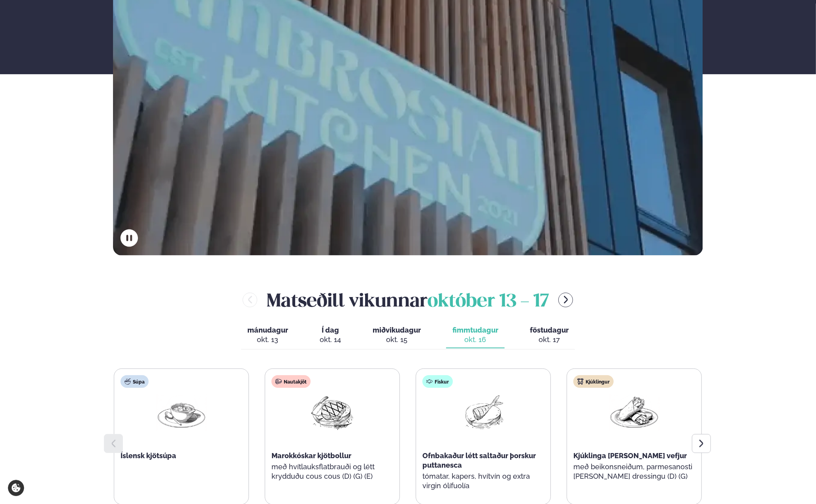 This screenshot has width=816, height=504. What do you see at coordinates (279, 382) in the screenshot?
I see `img: beef.svg` at bounding box center [279, 382].